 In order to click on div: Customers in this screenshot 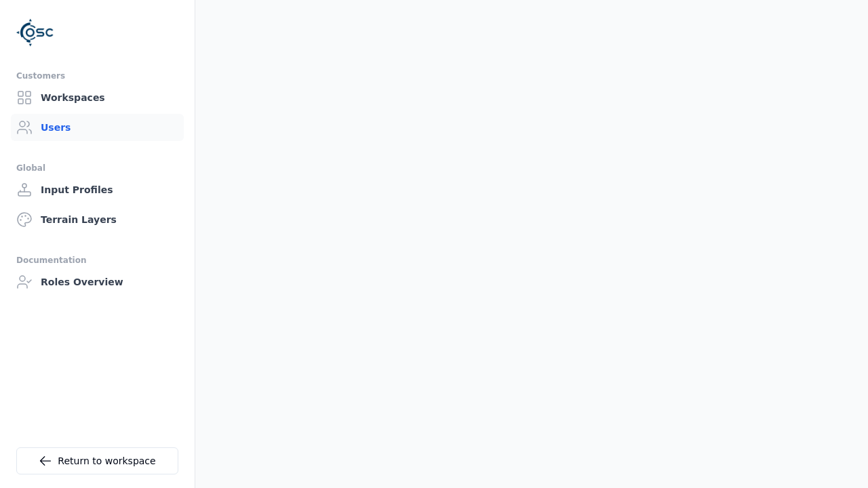, I will do `click(97, 76)`.